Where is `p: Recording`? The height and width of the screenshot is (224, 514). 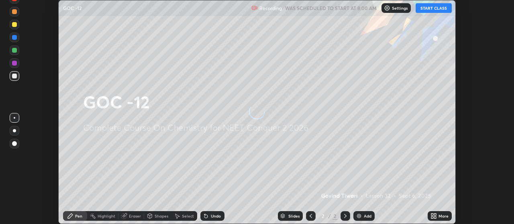
p: Recording is located at coordinates (271, 8).